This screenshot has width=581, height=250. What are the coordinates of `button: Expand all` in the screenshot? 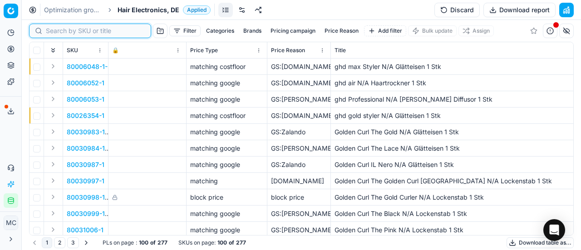 It's located at (53, 50).